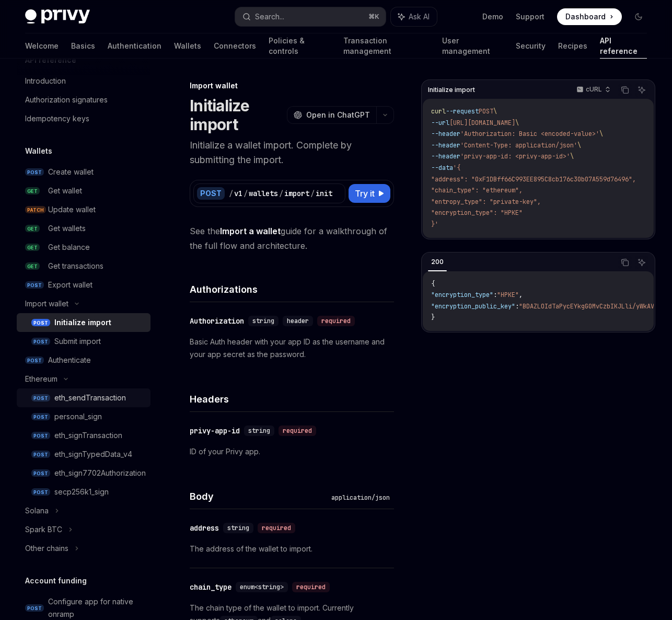  Describe the element at coordinates (41, 379) in the screenshot. I see `div: Ethereum` at that location.